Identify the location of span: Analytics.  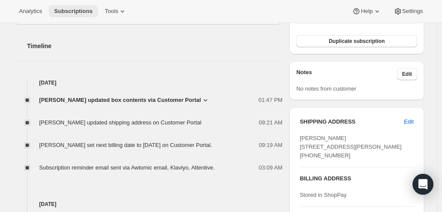
(30, 11).